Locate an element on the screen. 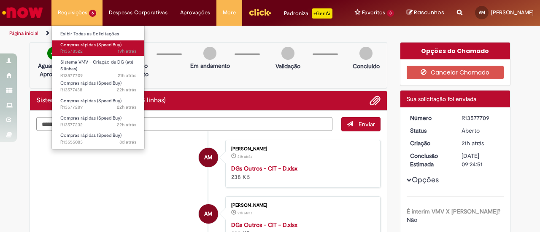  a: Aberto R13577709 : Sistema VMV - Criação de DG (até 5 linhas) is located at coordinates (98, 67).